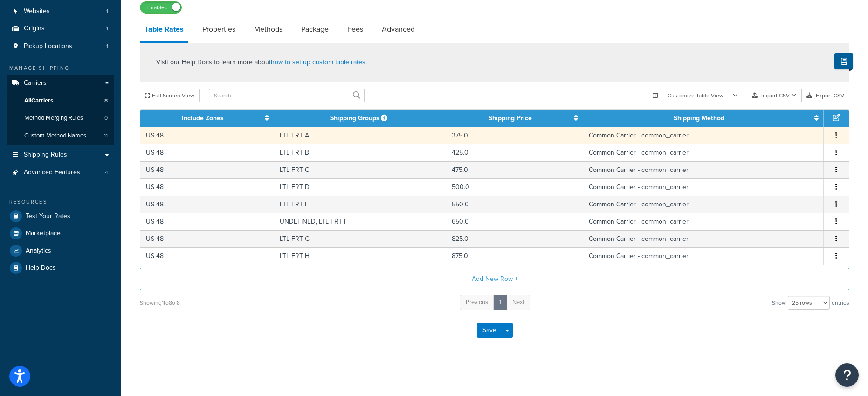 This screenshot has height=396, width=868. I want to click on li: Custom Method Names, so click(60, 136).